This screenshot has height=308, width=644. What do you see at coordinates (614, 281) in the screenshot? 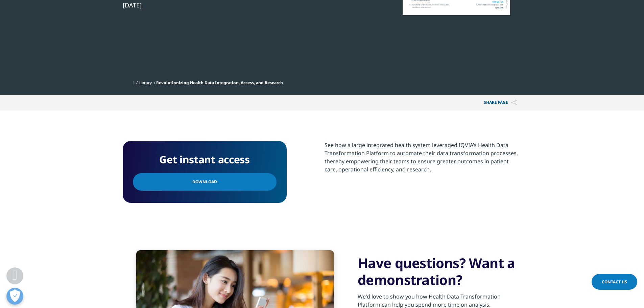
I see `a: Contact Us` at bounding box center [614, 281].